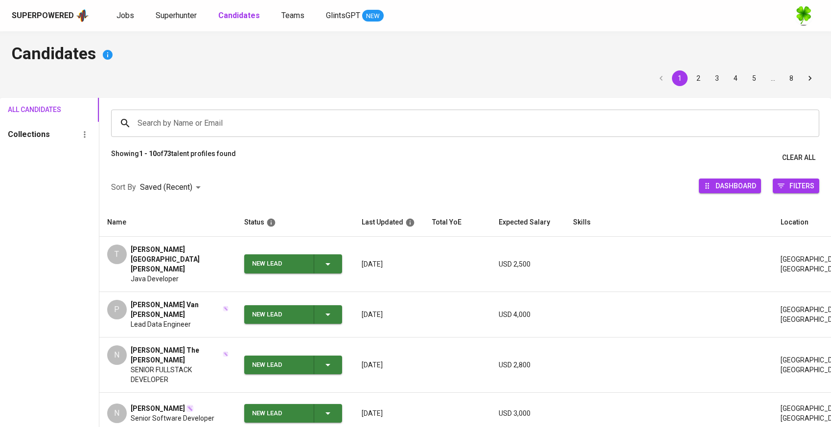 The height and width of the screenshot is (427, 831). What do you see at coordinates (795, 186) in the screenshot?
I see `button: Filters` at bounding box center [795, 186].